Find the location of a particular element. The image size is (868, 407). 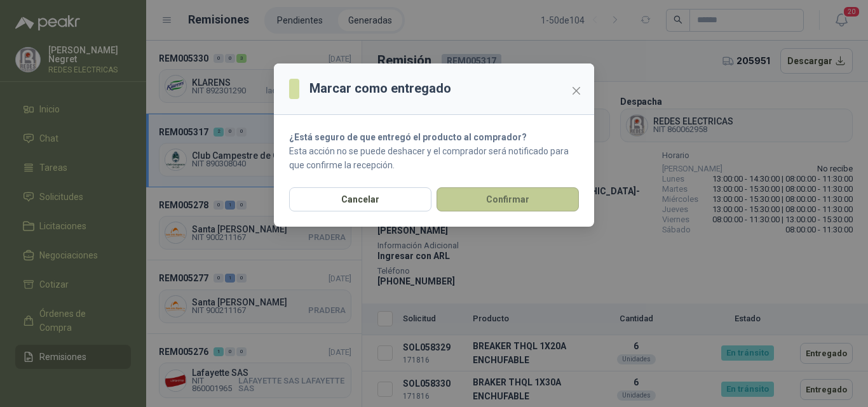

span: close is located at coordinates (576, 91).